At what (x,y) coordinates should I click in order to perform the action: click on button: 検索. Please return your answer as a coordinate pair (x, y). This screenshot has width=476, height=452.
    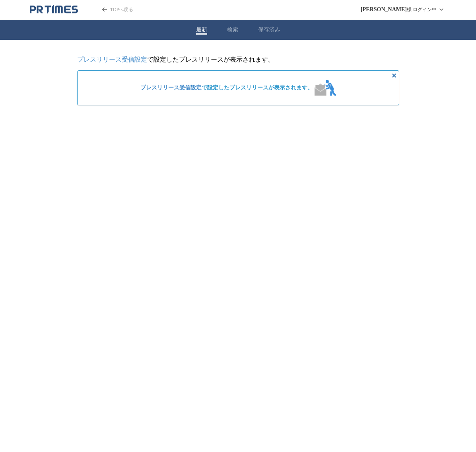
    Looking at the image, I should click on (232, 30).